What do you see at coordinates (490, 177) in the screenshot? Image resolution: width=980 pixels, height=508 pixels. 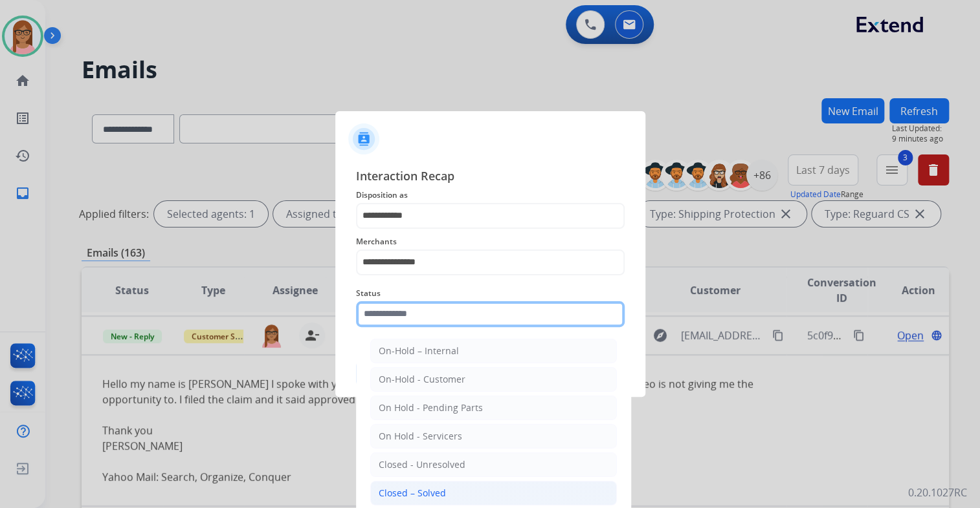 I see `span: Interaction Recap` at bounding box center [490, 177].